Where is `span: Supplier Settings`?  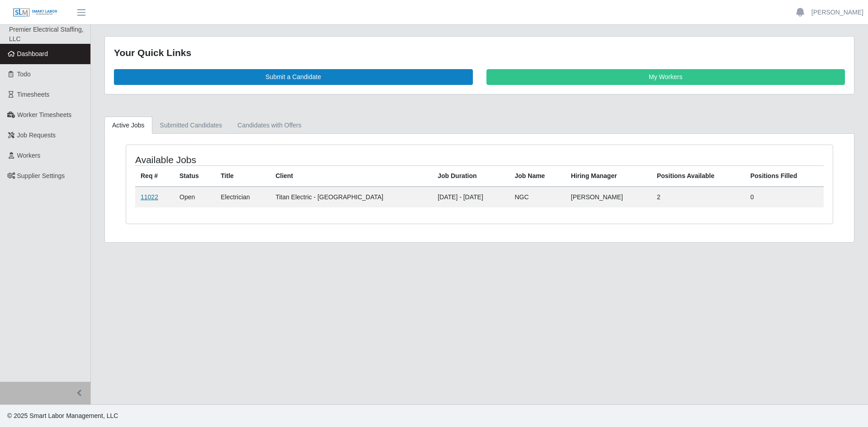 span: Supplier Settings is located at coordinates (41, 176).